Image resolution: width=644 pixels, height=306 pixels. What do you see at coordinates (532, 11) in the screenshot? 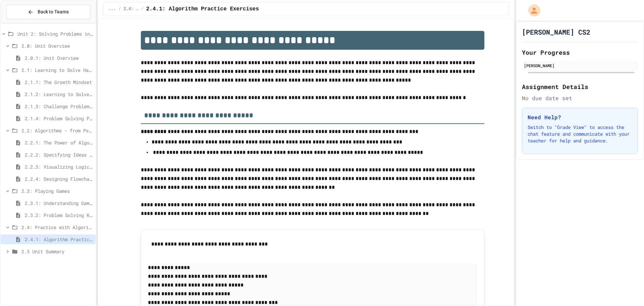
I see `div: My Account` at bounding box center [532, 11].